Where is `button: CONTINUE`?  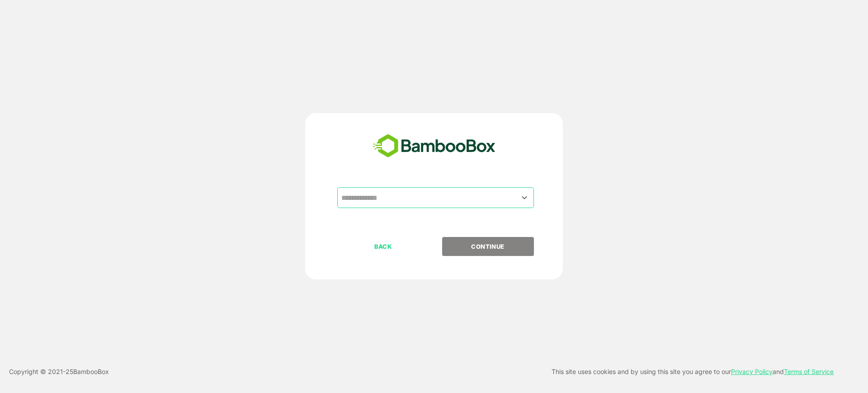 button: CONTINUE is located at coordinates (488, 247).